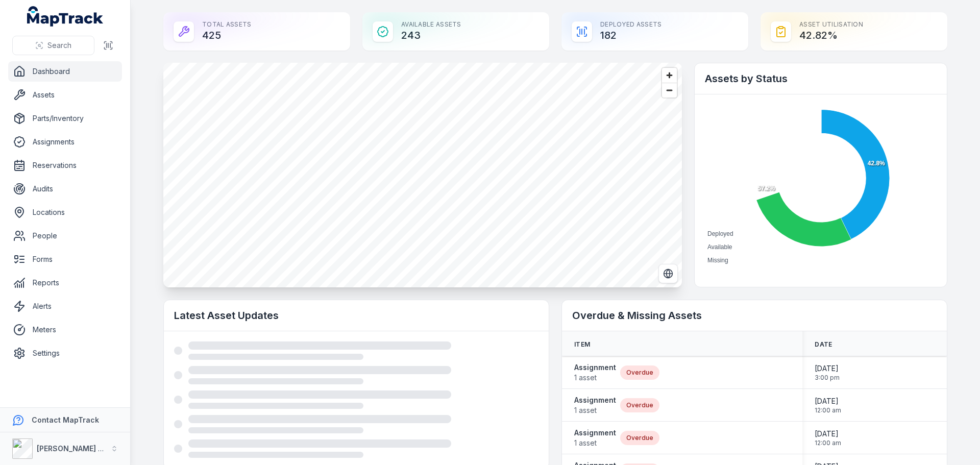 The width and height of the screenshot is (980, 465). Describe the element at coordinates (754, 315) in the screenshot. I see `h2: Overdue & Missing Assets` at that location.